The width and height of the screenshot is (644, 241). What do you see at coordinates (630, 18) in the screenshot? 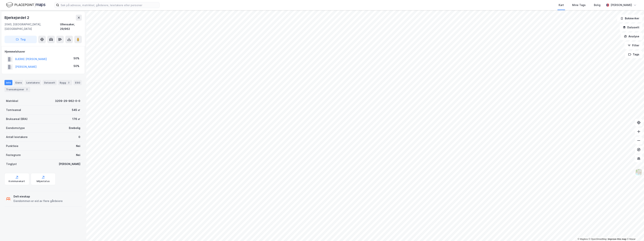
I see `button: Bokmerker` at bounding box center [630, 18].